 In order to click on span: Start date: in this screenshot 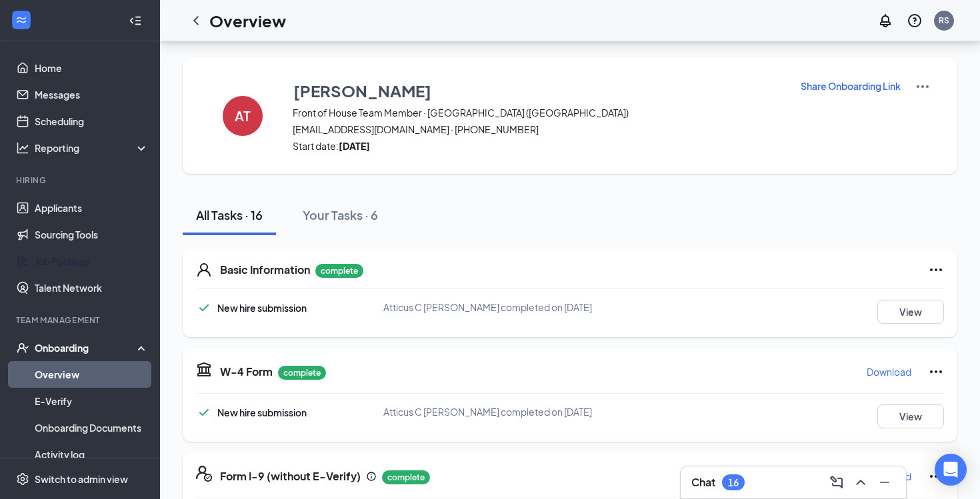, I will do `click(538, 146)`.